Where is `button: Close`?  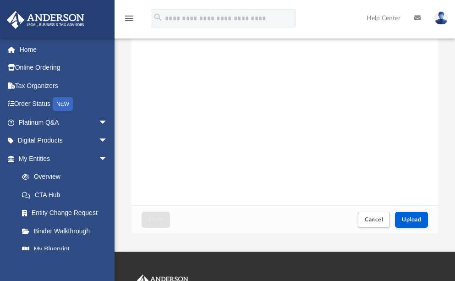
button: Close is located at coordinates (156, 219).